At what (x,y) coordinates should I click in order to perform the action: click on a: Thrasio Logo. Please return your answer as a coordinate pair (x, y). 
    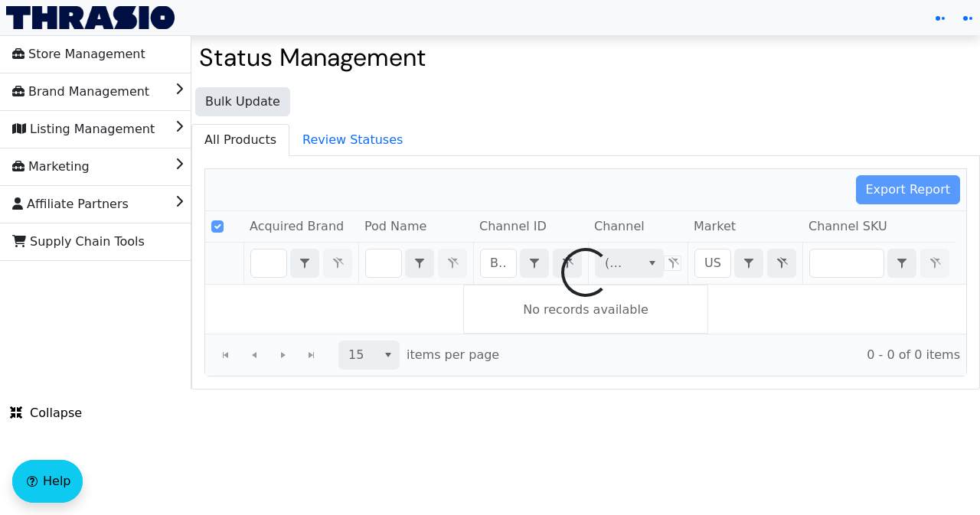
    Looking at the image, I should click on (91, 18).